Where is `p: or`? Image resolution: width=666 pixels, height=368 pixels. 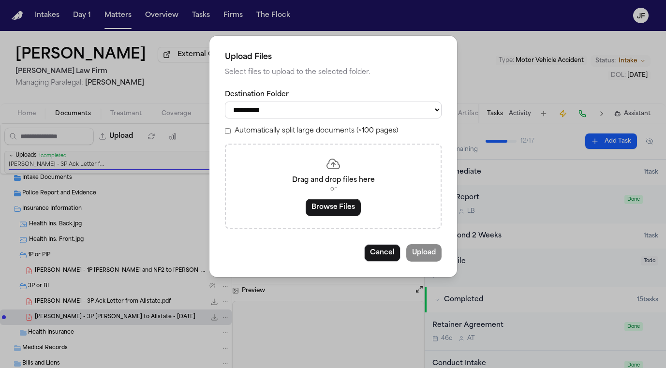
p: or is located at coordinates (333, 189).